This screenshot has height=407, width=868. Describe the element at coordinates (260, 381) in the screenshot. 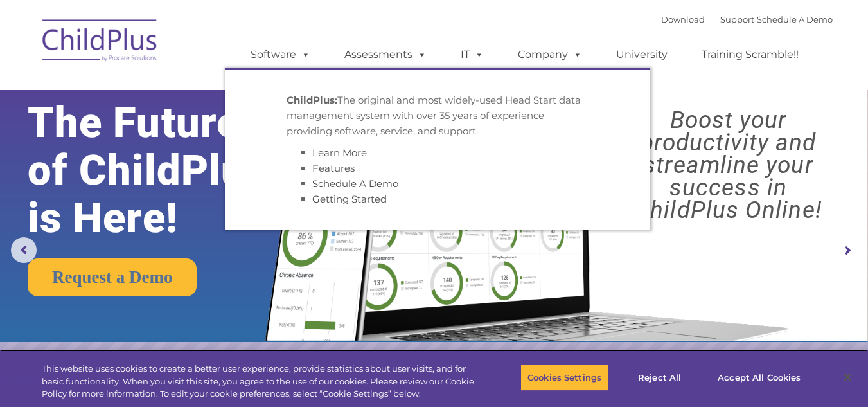

I see `div: This website uses cookies to create a better user experience, provide statistics about user visit...` at that location.